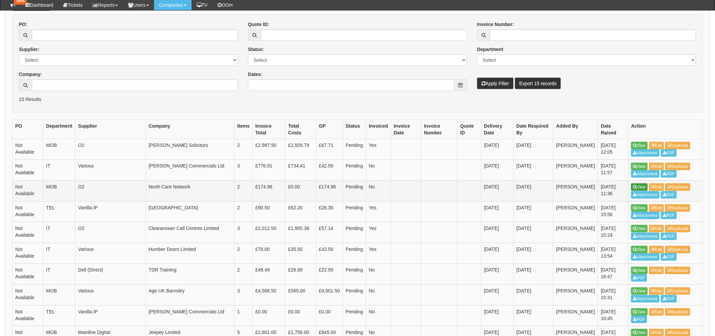  What do you see at coordinates (439, 129) in the screenshot?
I see `th: Invoice Number` at bounding box center [439, 129].